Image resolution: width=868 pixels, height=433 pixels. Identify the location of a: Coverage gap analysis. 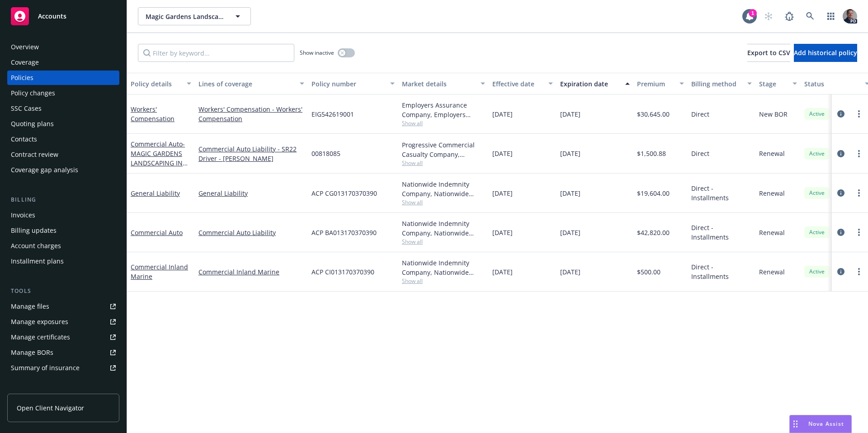
(63, 170).